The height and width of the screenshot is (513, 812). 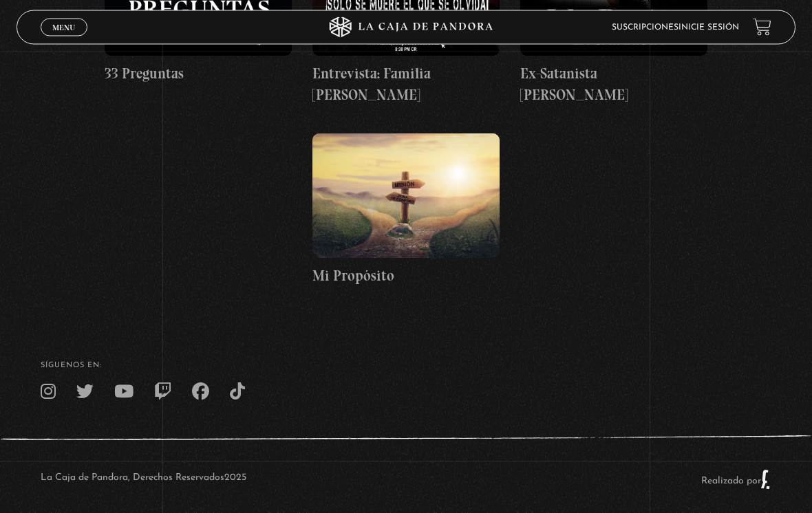 I want to click on span: Menu, so click(x=63, y=27).